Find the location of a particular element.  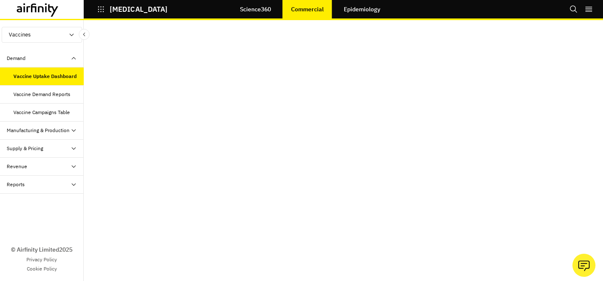

button: Search is located at coordinates (574, 9).